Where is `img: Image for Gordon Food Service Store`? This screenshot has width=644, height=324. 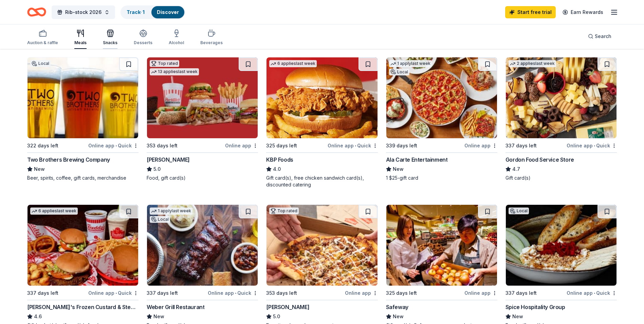
img: Image for Gordon Food Service Store is located at coordinates (562, 98).